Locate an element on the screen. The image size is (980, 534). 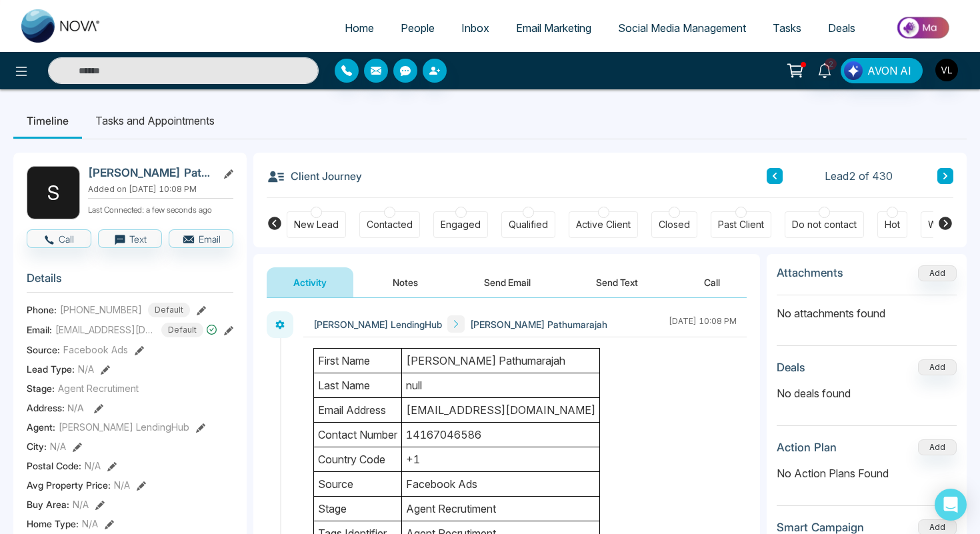
a: Social Media Management is located at coordinates (682, 28).